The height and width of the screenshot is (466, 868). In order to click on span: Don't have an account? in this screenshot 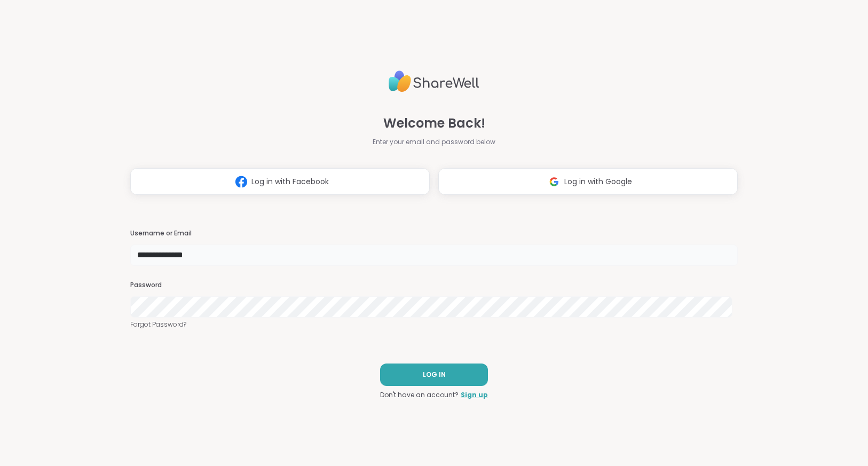, I will do `click(419, 395)`.